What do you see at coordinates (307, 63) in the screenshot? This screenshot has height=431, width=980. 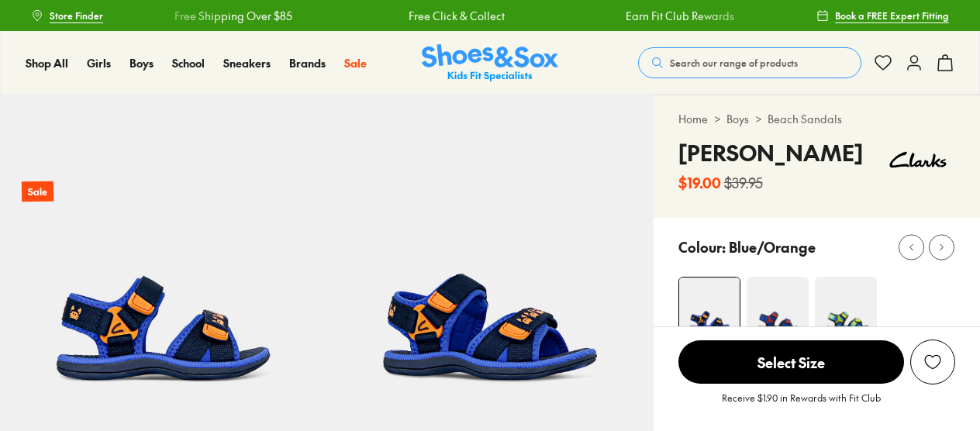 I see `a: Brands` at bounding box center [307, 63].